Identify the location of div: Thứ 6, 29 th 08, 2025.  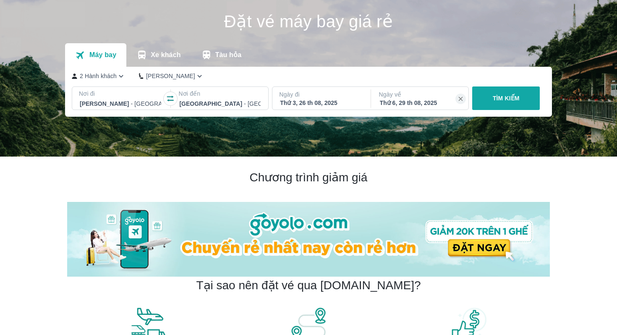
(420, 103).